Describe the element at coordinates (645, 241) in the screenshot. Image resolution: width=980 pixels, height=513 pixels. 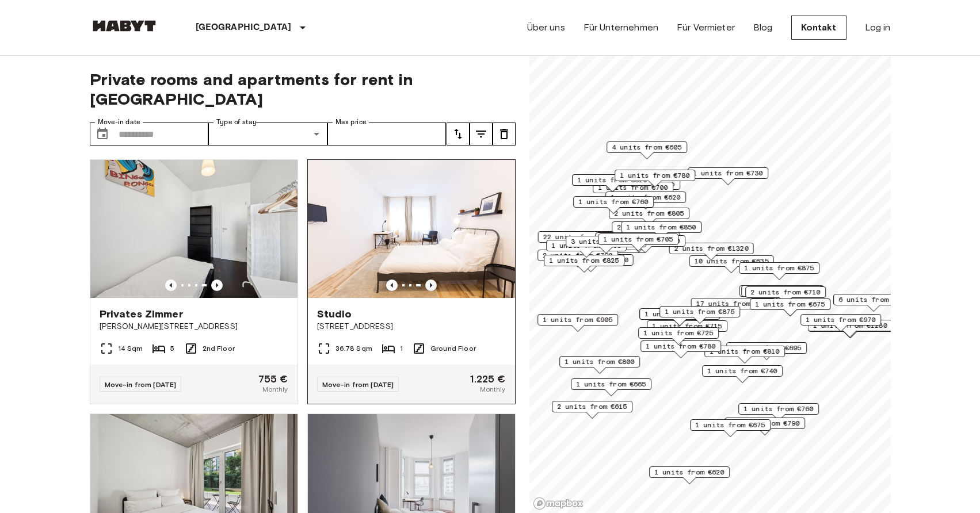
I see `span: 2 units from €760` at that location.